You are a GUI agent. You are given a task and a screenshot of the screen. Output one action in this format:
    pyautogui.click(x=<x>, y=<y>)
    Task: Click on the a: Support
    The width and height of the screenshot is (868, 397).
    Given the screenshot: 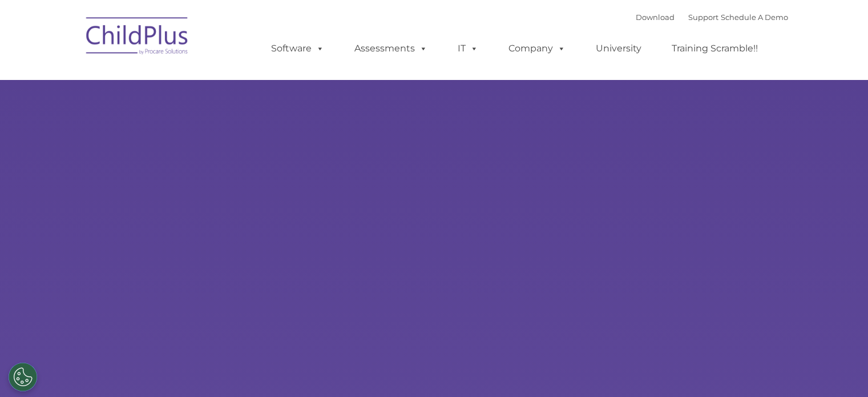 What is the action you would take?
    pyautogui.click(x=703, y=17)
    